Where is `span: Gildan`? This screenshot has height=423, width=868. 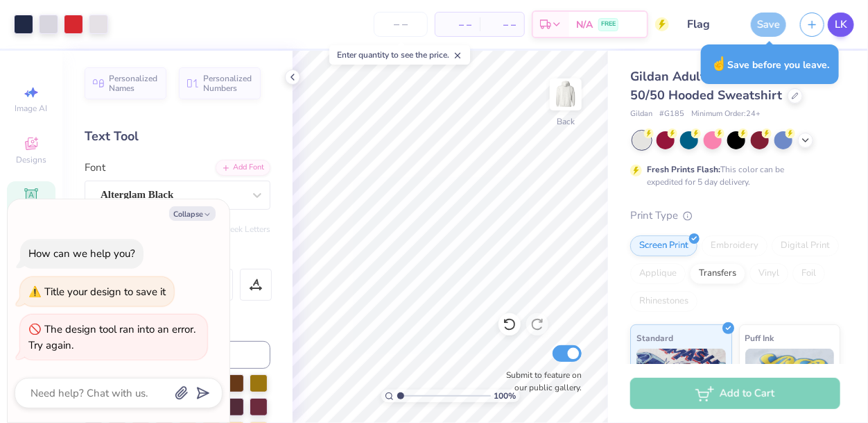
span: Gildan is located at coordinates (641, 114).